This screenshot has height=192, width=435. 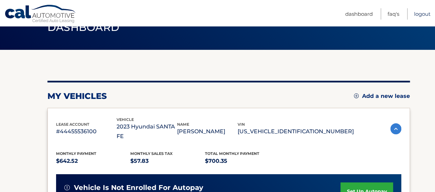 What do you see at coordinates (67, 188) in the screenshot?
I see `img: alert-white.svg` at bounding box center [67, 188].